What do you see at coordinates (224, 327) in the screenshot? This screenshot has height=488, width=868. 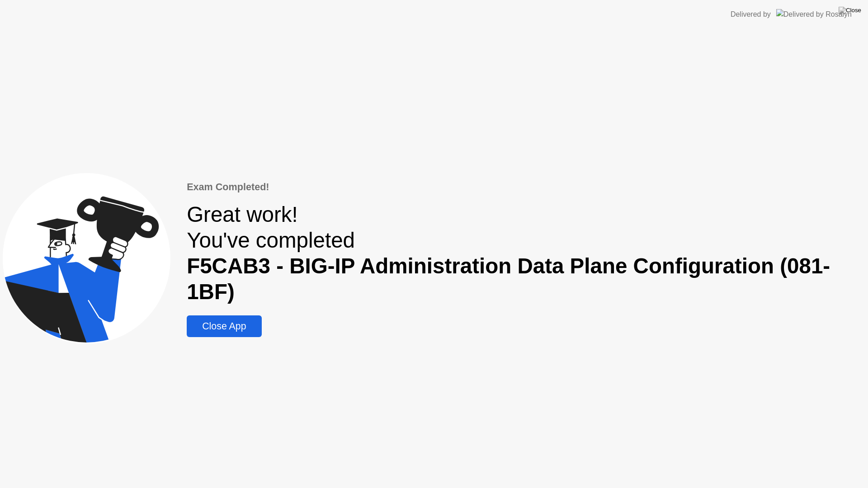 I see `div: Close App` at bounding box center [224, 327].